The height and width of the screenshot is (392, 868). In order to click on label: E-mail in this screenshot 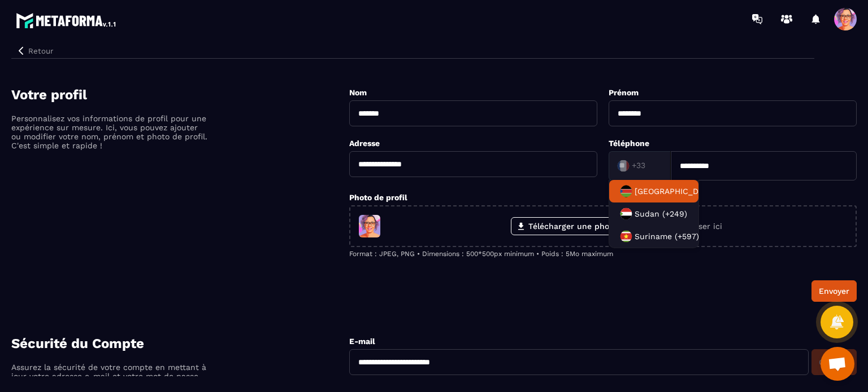, I will do `click(362, 341)`.